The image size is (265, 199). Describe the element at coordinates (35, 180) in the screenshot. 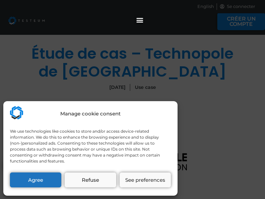

I see `button: Agree` at that location.